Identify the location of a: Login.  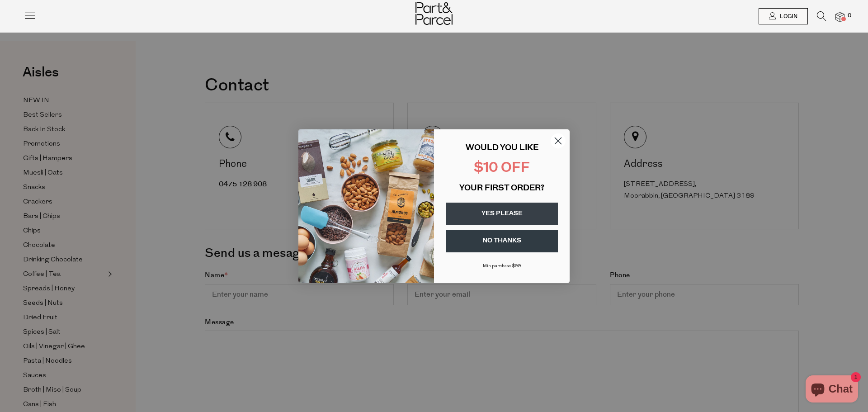
(784, 16).